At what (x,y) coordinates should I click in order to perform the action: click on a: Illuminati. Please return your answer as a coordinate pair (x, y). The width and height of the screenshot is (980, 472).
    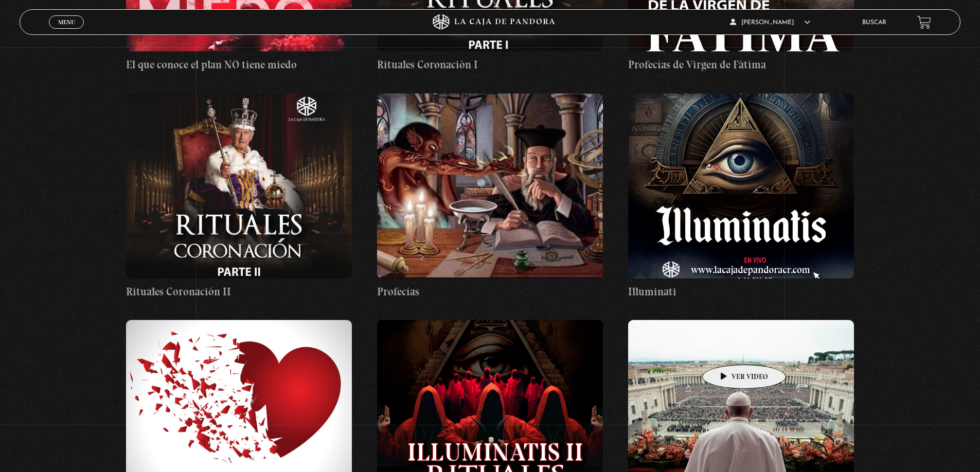
    Looking at the image, I should click on (741, 196).